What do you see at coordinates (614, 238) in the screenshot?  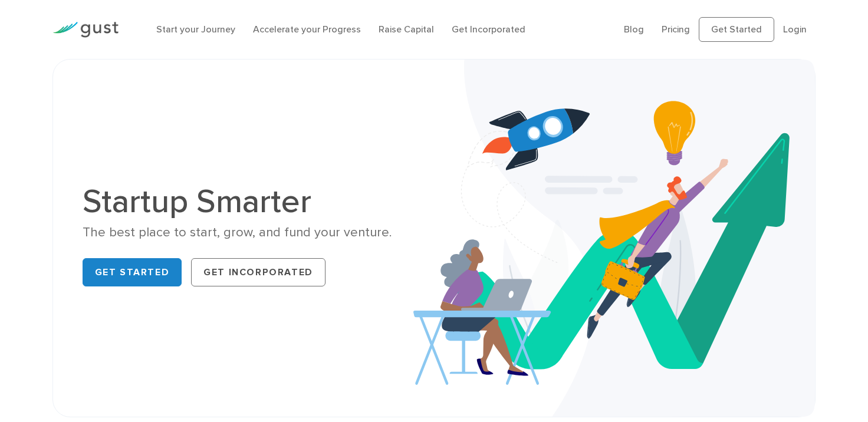 I see `img: Startup Smarter Hero` at bounding box center [614, 238].